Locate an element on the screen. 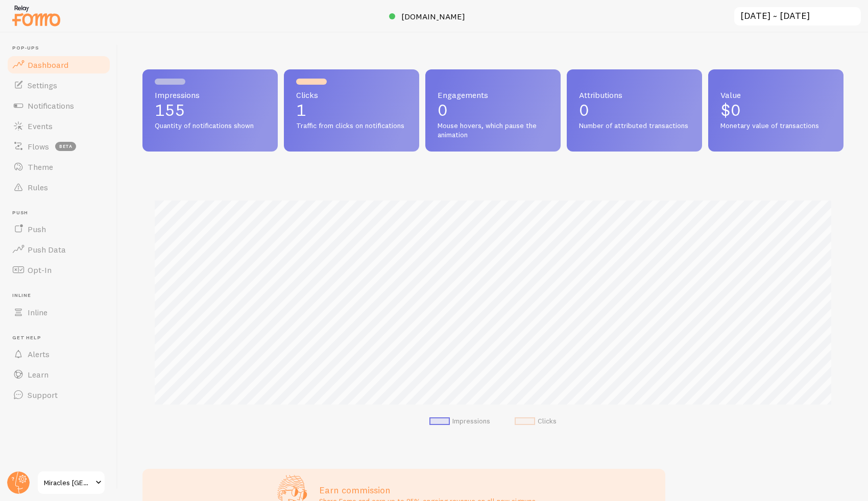  span: Traffic from clicks on notifications is located at coordinates (352, 126).